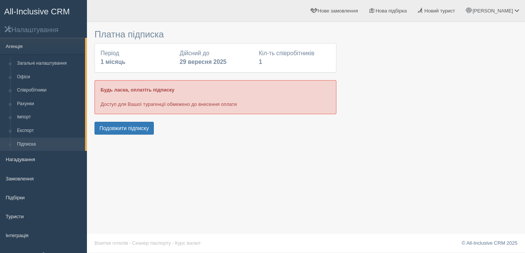 Image resolution: width=525 pixels, height=253 pixels. I want to click on b: Будь ласка, оплатіть підписку, so click(137, 90).